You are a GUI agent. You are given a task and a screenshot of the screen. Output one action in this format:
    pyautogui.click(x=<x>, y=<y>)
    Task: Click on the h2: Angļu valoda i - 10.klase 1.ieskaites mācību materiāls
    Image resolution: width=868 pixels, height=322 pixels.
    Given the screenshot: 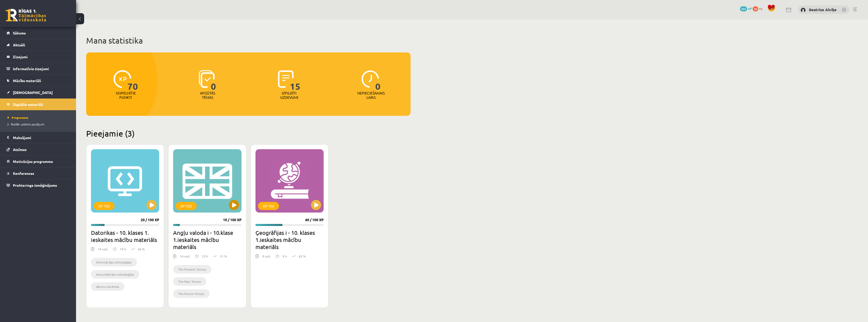 What is the action you would take?
    pyautogui.click(x=207, y=239)
    